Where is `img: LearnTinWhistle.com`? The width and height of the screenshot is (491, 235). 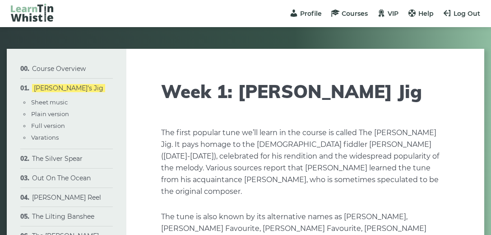
img: LearnTinWhistle.com is located at coordinates (32, 13).